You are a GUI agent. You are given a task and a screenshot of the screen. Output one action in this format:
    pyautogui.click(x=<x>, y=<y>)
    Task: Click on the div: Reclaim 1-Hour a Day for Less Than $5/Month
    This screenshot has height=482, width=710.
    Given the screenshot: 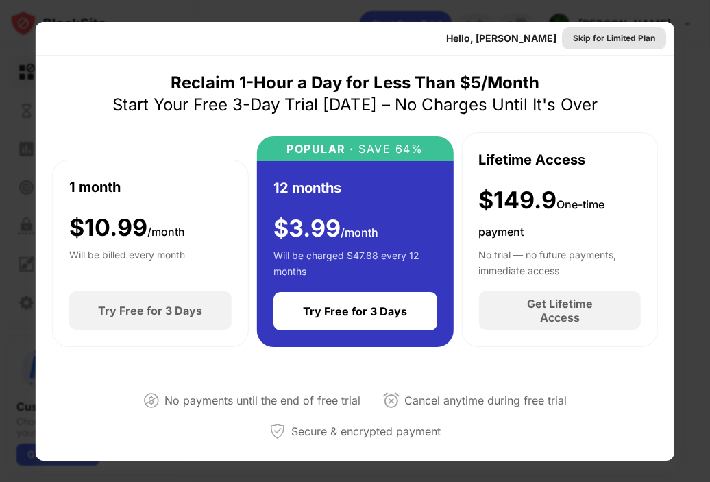 What is the action you would take?
    pyautogui.click(x=355, y=83)
    